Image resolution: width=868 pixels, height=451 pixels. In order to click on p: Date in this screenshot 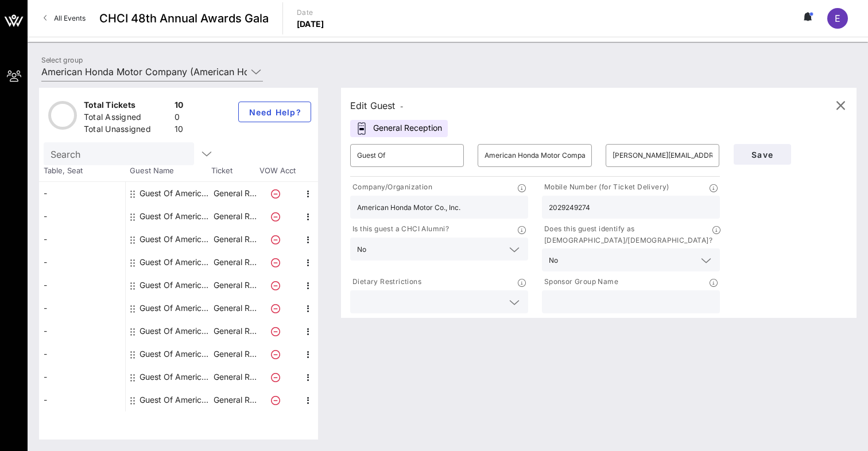, I will do `click(311, 13)`.